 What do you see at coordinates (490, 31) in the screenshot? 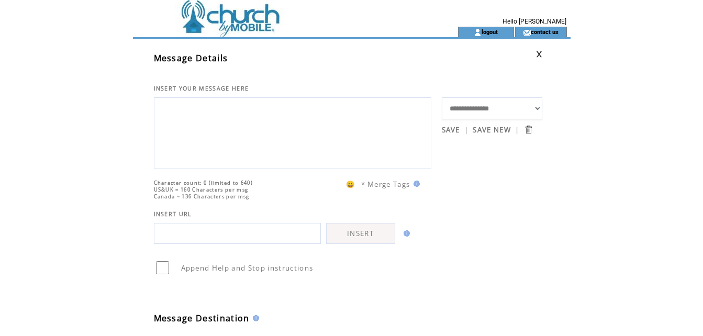
I see `a: logout` at bounding box center [490, 31].